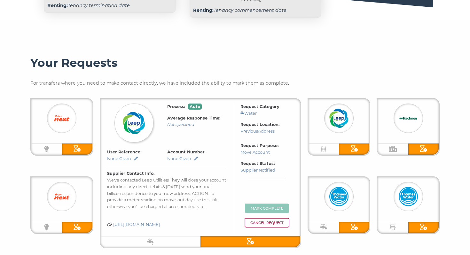 Image resolution: width=470 pixels, height=255 pixels. I want to click on span: Auto, so click(195, 107).